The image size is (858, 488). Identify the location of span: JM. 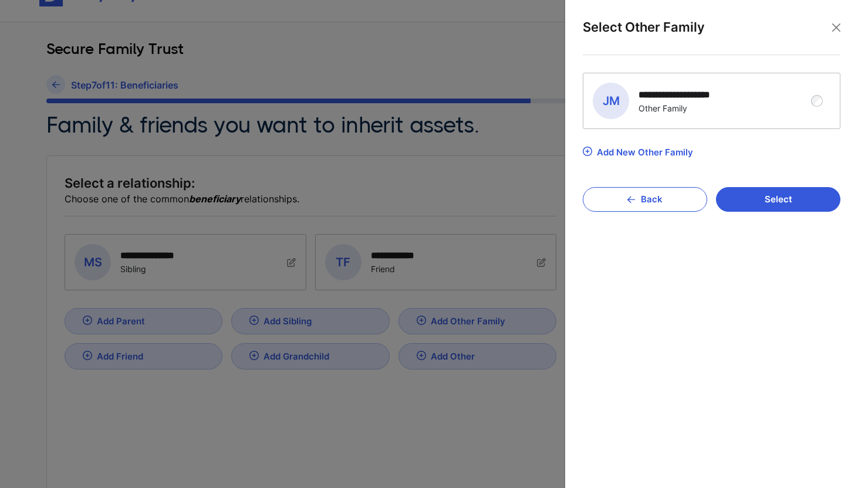
(611, 101).